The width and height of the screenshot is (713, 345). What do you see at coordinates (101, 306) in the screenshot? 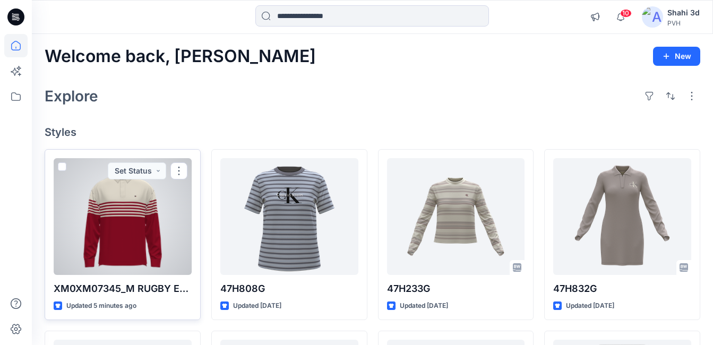
I see `p: Updated 5 minutes ago` at bounding box center [101, 306].